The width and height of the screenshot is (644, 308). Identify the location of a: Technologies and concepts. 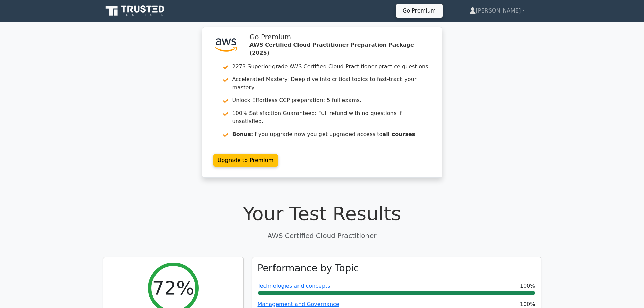
(294, 286).